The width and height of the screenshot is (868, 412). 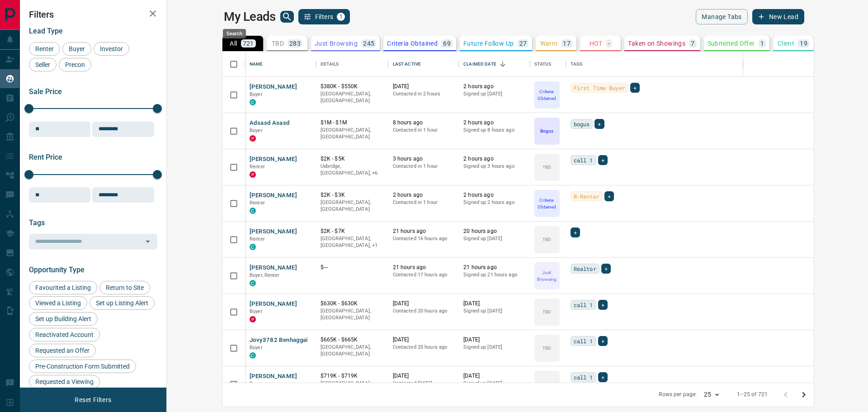 I want to click on div: Last Active, so click(x=424, y=64).